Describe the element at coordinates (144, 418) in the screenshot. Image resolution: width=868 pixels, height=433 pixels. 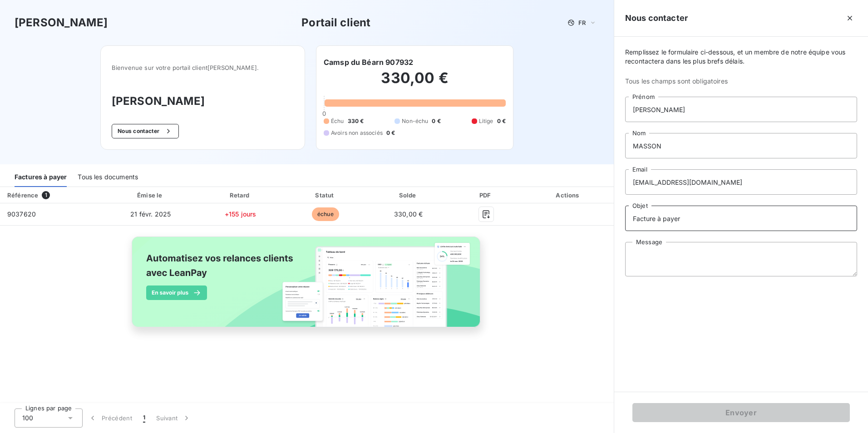
I see `button: 1` at that location.